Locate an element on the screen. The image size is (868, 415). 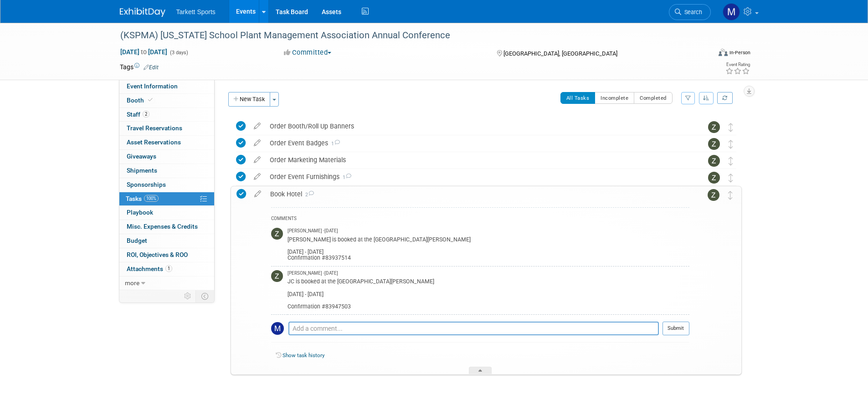
span: ROI, Objectives & ROO is located at coordinates (157, 254).